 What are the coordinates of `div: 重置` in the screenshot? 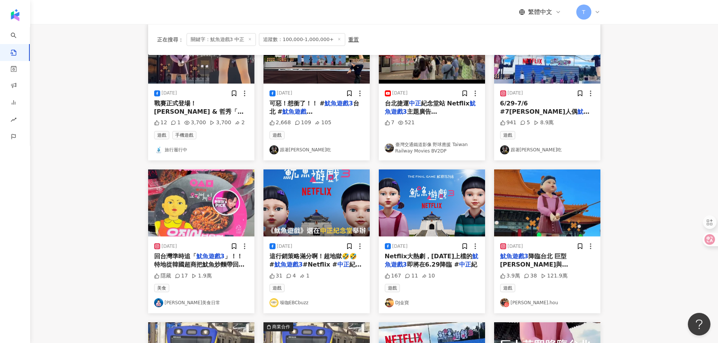 It's located at (354, 40).